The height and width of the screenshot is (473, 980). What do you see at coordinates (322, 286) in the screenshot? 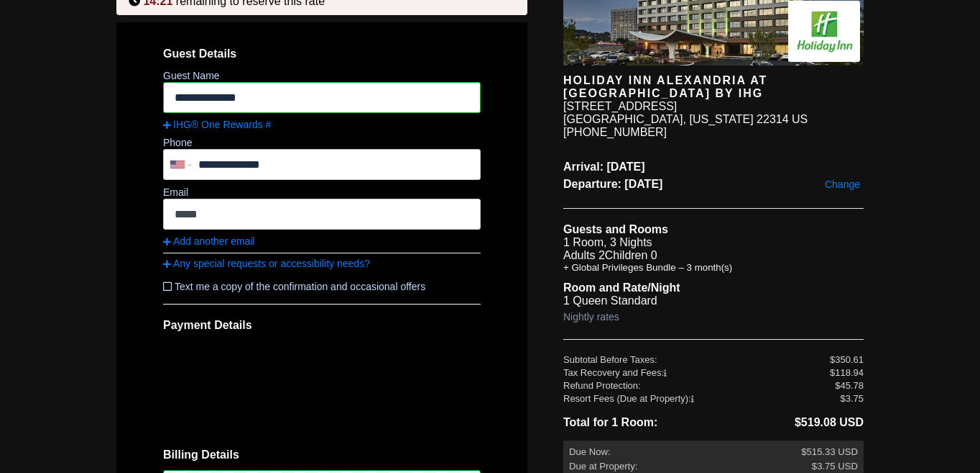
I see `label: Text me a copy of the confirmation and occasional offers` at bounding box center [322, 286].